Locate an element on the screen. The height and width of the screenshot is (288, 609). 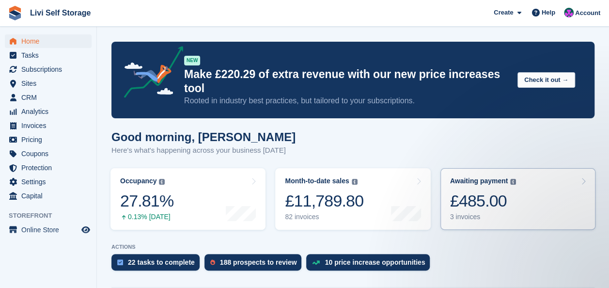
a: 10 price increase opportunities is located at coordinates (370, 264).